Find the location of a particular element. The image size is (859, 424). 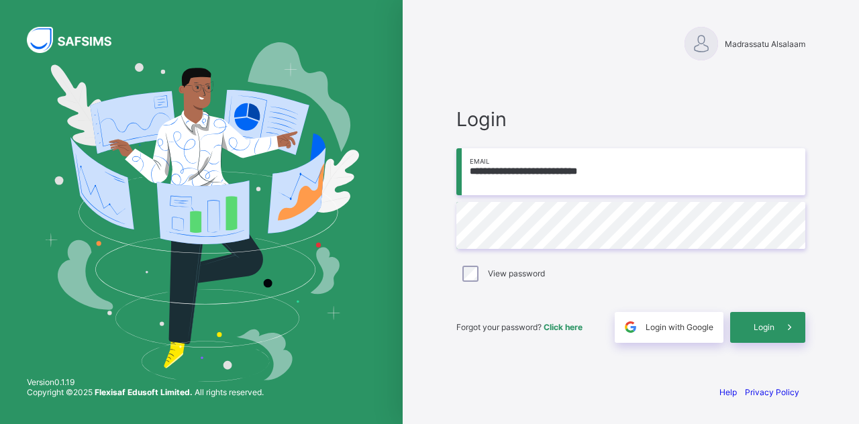

img: SAFSIMS Logo is located at coordinates (77, 40).